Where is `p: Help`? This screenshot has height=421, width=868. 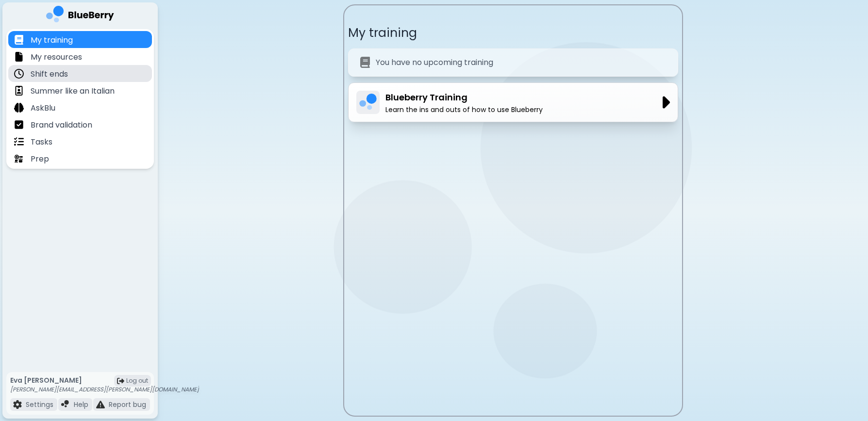 p: Help is located at coordinates (81, 404).